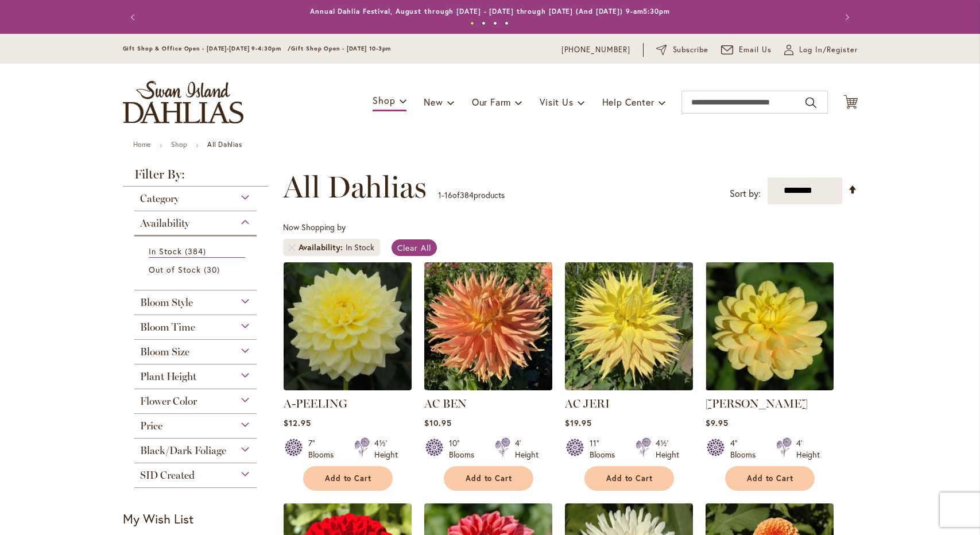  I want to click on a: Log In/Register, so click(821, 50).